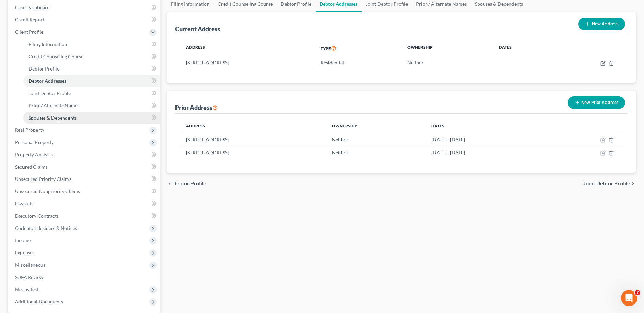 This screenshot has height=313, width=644. Describe the element at coordinates (358, 63) in the screenshot. I see `td: Residential` at that location.